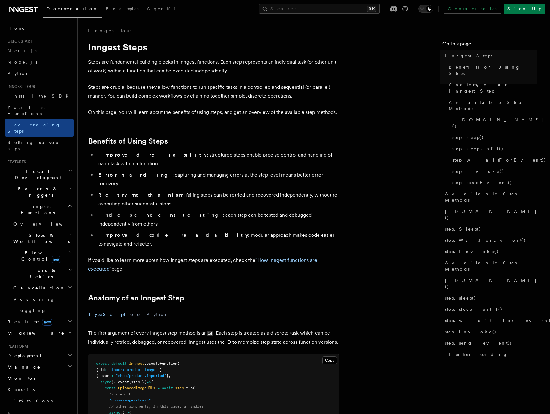  What do you see at coordinates (38, 288) in the screenshot?
I see `span: Cancellation` at bounding box center [38, 288].